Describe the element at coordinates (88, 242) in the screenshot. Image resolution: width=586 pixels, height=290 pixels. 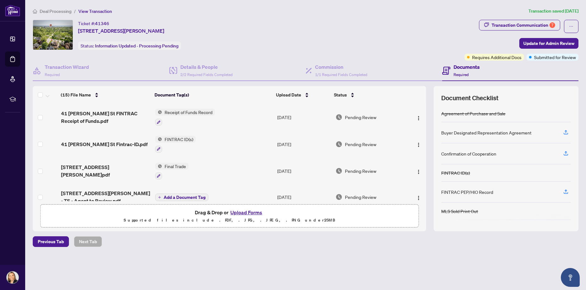
I see `button: Next Tab` at that location.